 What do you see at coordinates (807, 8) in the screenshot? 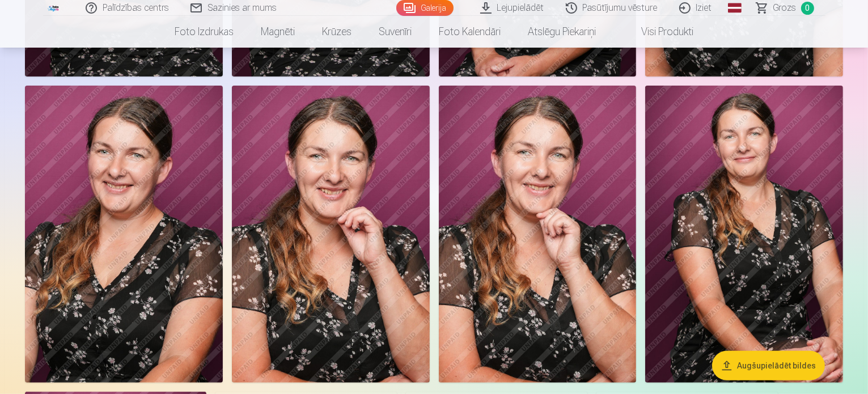
I see `span: 0` at bounding box center [807, 8].